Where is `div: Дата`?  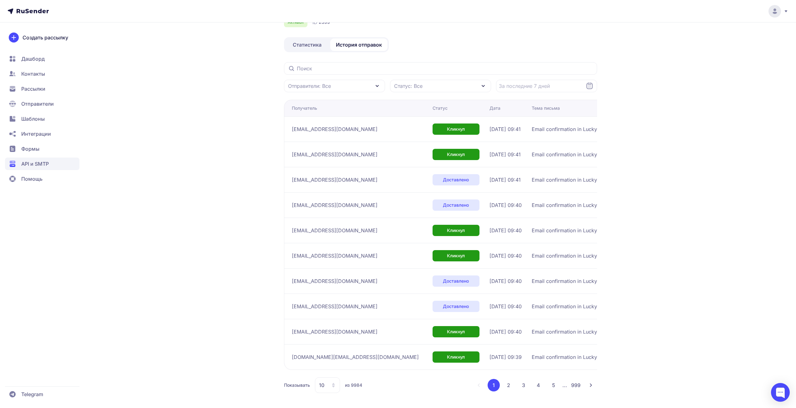
div: Дата is located at coordinates (495, 108).